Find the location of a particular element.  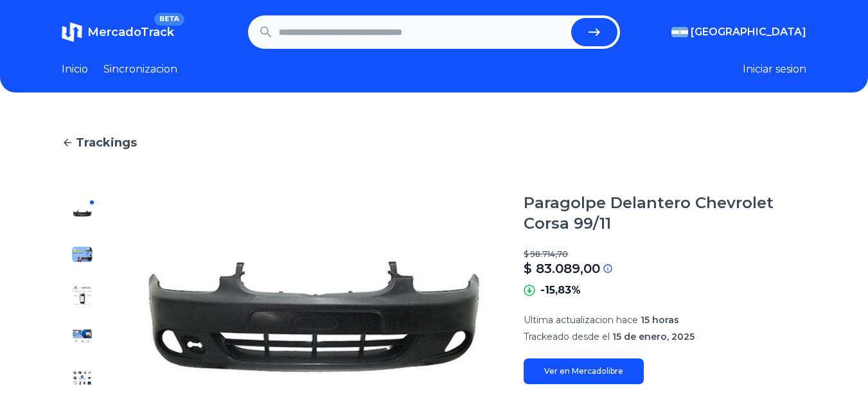

span: Trackings is located at coordinates (106, 143).